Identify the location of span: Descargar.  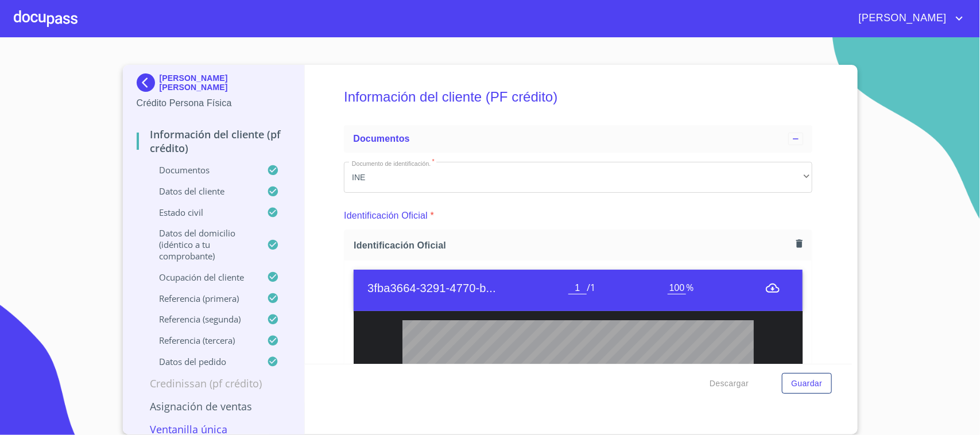
(729, 383).